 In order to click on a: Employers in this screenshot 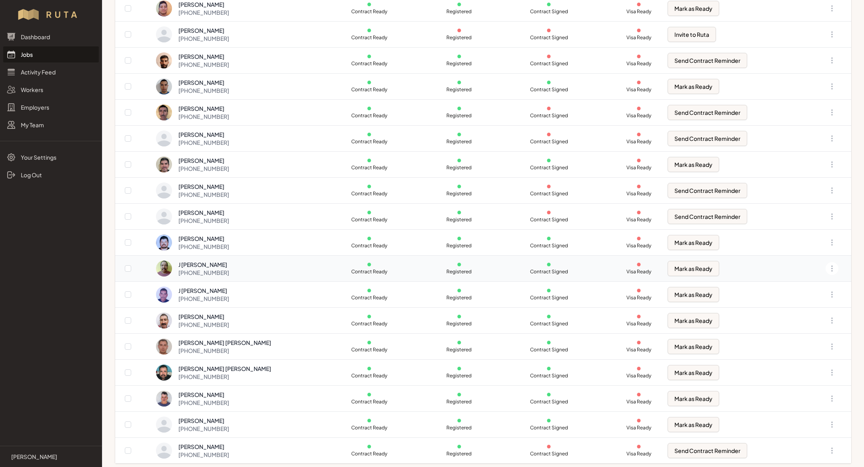, I will do `click(51, 107)`.